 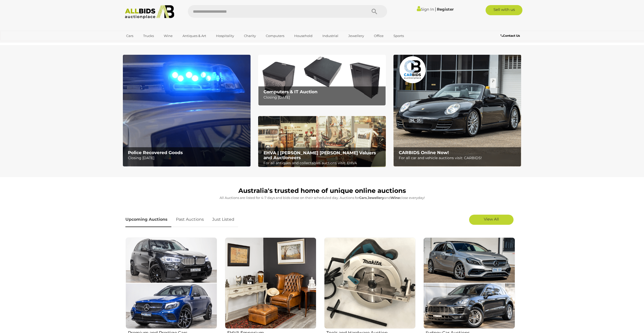 What do you see at coordinates (303, 36) in the screenshot?
I see `a: Household` at bounding box center [303, 36].